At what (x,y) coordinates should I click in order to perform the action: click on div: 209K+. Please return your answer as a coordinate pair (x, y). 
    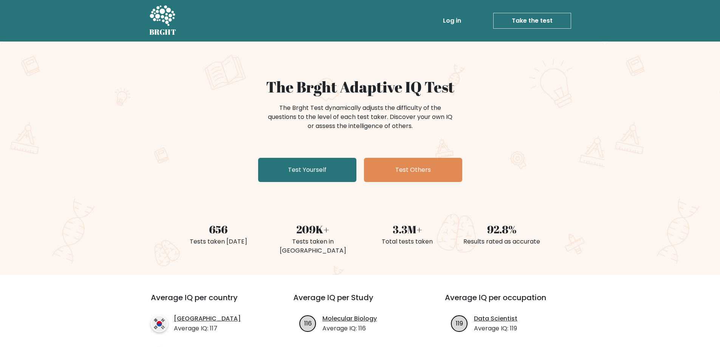
    Looking at the image, I should click on (313, 229).